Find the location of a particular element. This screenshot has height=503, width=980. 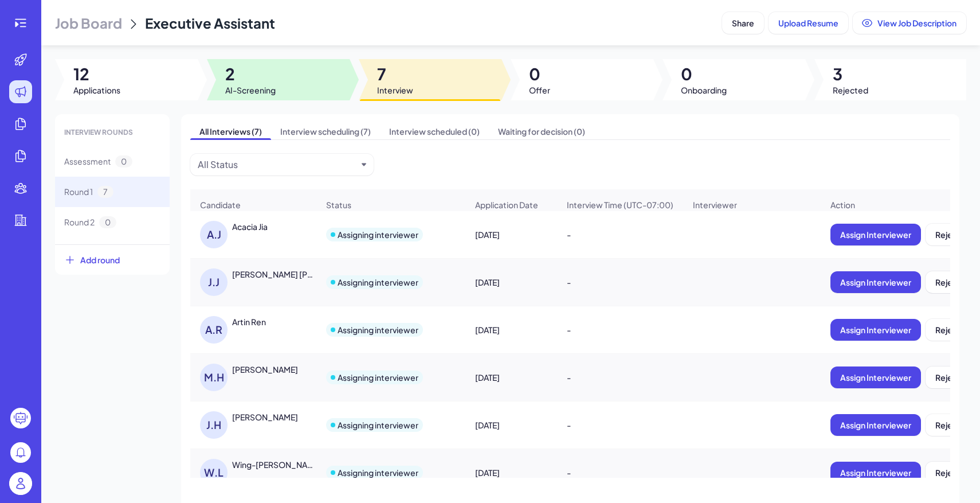

div: All Status is located at coordinates (218, 165).